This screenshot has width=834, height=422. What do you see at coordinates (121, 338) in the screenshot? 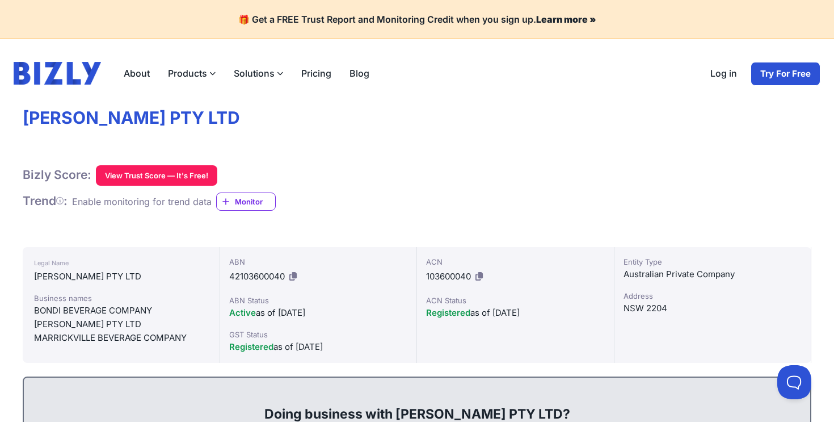
I see `div: MARRICKVILLE BEVERAGE COMPANY` at bounding box center [121, 338].